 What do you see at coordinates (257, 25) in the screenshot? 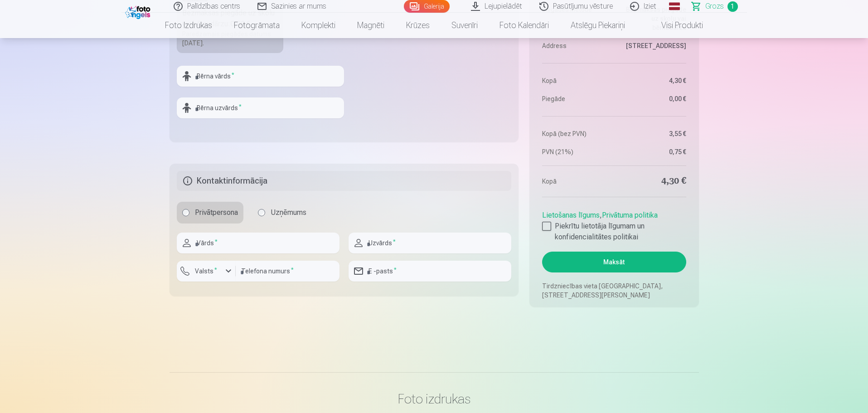
I see `a: Fotogrāmata` at bounding box center [257, 25].